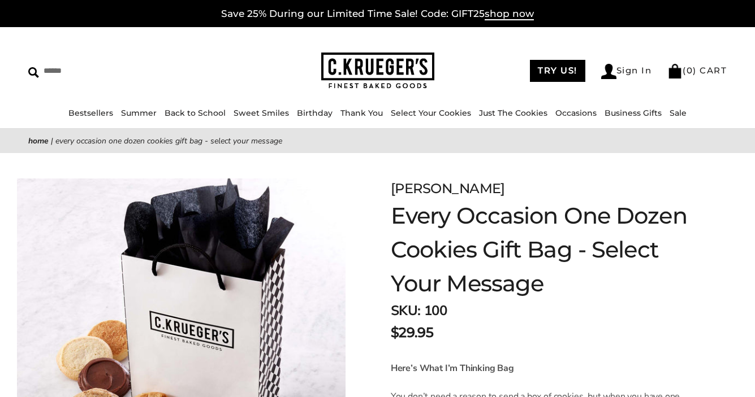 This screenshot has height=397, width=755. I want to click on span: shop now, so click(509, 14).